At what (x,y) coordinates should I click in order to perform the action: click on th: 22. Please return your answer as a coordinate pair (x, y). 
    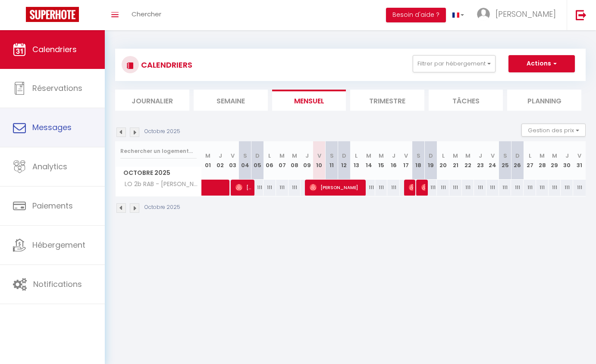
    Looking at the image, I should click on (468, 160).